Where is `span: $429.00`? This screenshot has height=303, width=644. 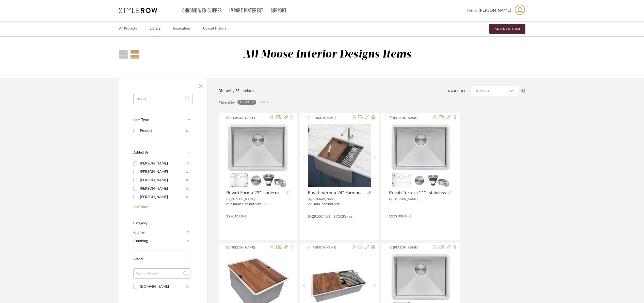
span: $429.00 is located at coordinates (314, 216).